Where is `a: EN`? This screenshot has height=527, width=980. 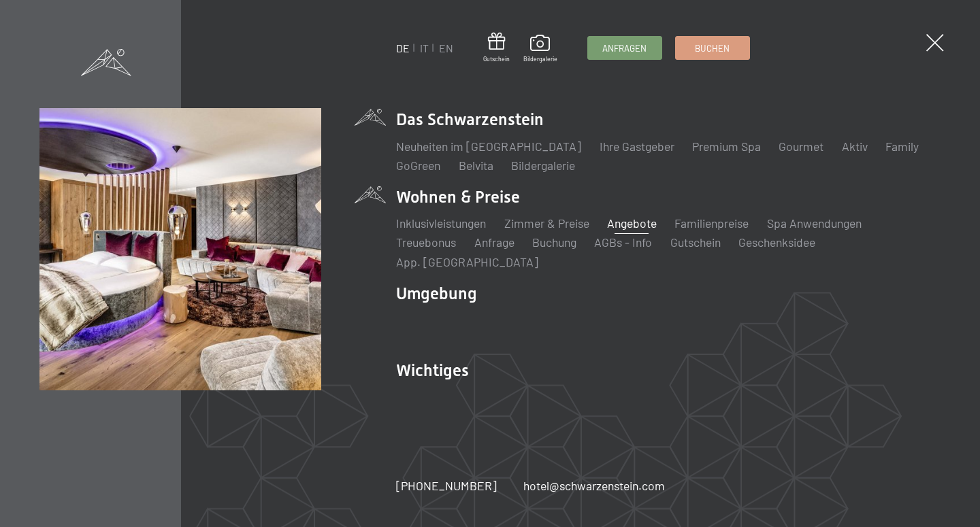
a: EN is located at coordinates (446, 48).